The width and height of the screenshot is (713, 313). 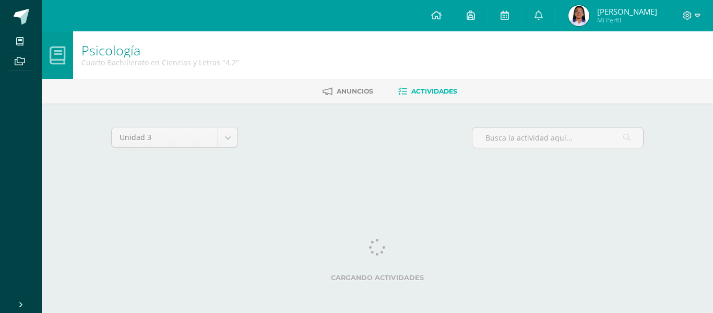 I want to click on img: c0e09ec396ae0c9765f29111bc1f25fb.png, so click(x=579, y=16).